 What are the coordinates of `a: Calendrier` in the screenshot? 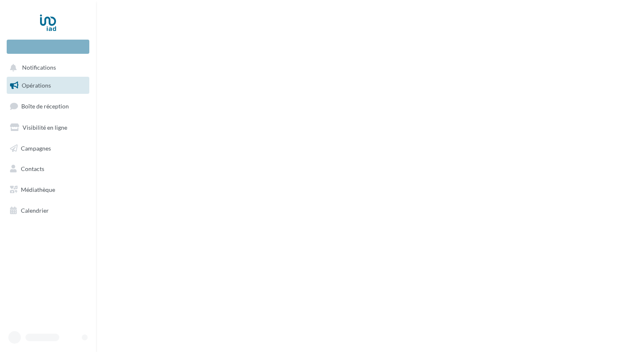 It's located at (48, 210).